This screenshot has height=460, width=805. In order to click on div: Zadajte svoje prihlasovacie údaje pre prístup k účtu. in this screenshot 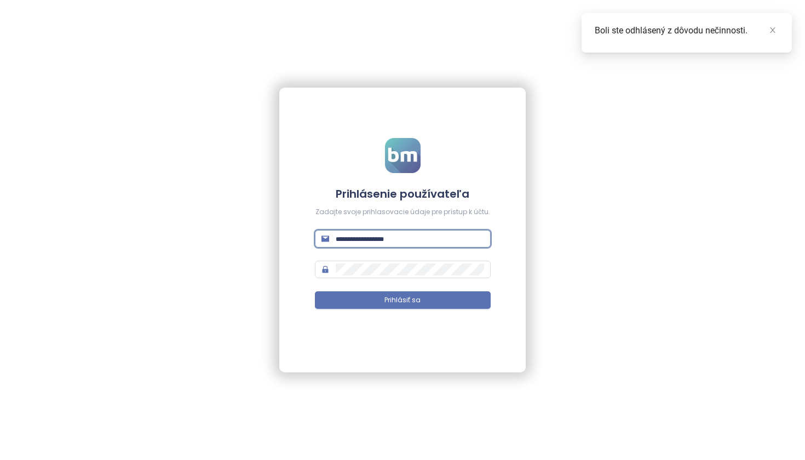, I will do `click(403, 212)`.